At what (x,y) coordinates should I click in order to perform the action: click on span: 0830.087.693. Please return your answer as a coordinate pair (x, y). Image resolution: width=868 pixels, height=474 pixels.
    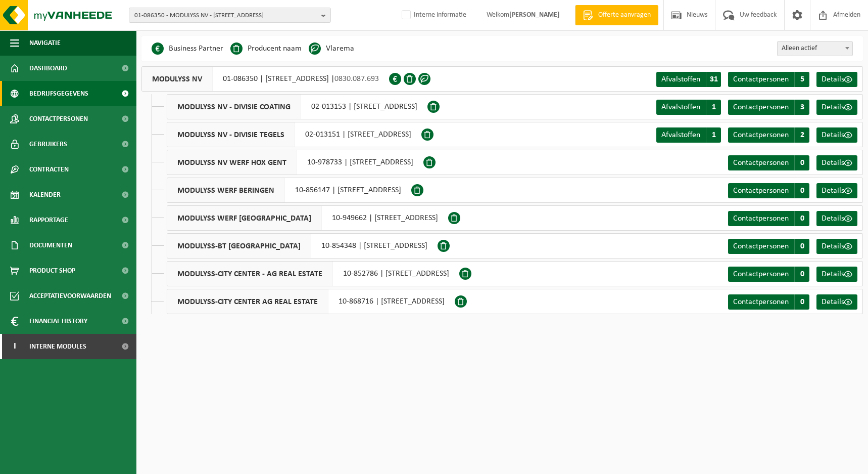
    Looking at the image, I should click on (356, 79).